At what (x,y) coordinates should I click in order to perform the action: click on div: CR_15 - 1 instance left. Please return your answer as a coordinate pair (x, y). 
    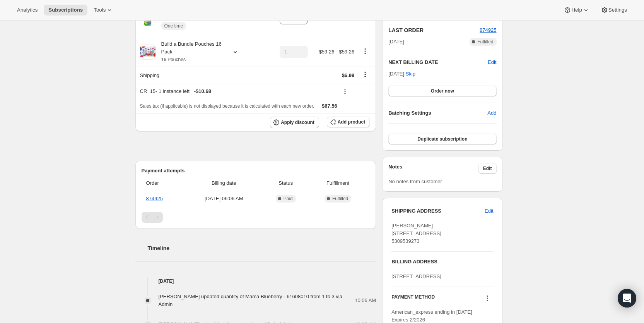
    Looking at the image, I should click on (237, 91).